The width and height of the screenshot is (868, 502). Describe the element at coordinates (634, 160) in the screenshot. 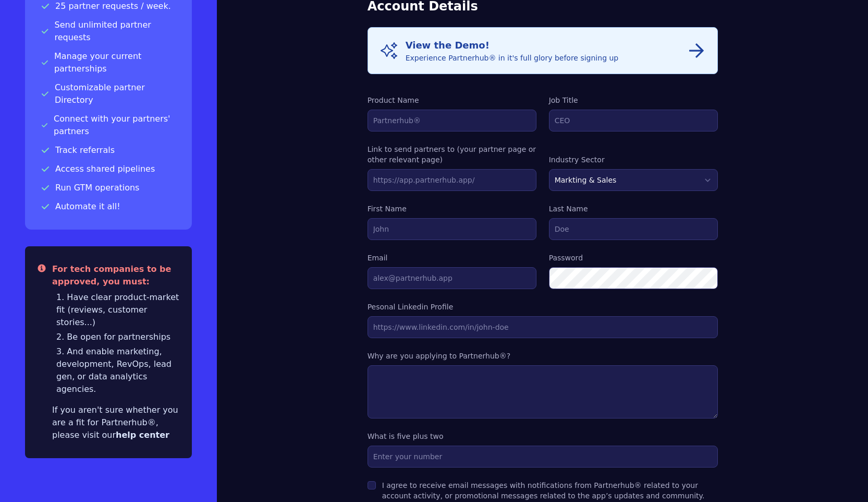

I see `label: Industry Sector` at that location.